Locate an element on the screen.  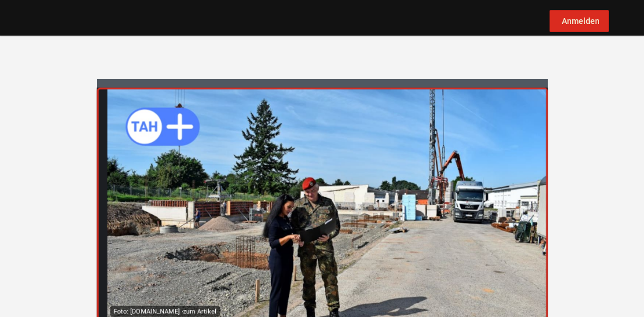
span: zum Artikel is located at coordinates (200, 311).